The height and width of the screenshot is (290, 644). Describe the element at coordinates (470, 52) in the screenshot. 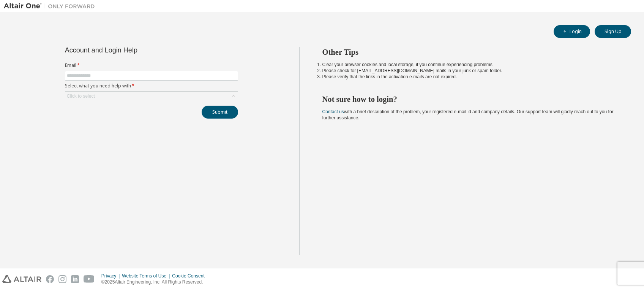

I see `h2: Other Tips` at that location.